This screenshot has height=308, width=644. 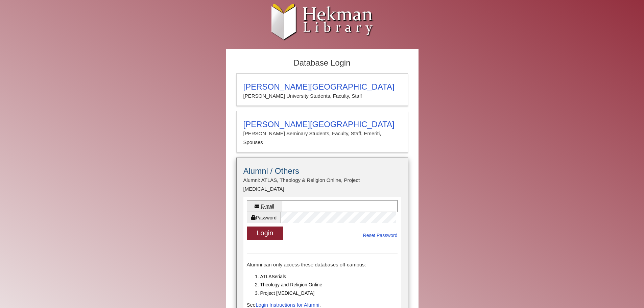 I want to click on li: Theology and Religion Online, so click(x=329, y=285).